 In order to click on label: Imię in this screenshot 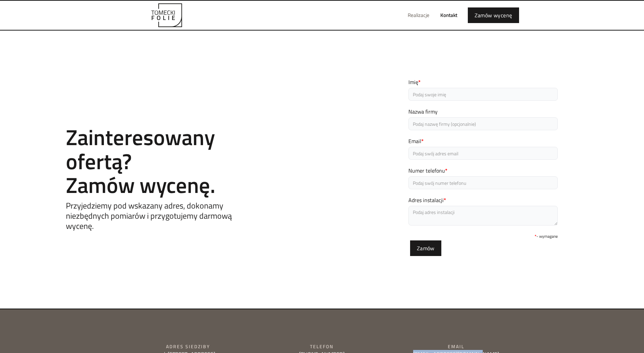, I will do `click(483, 82)`.